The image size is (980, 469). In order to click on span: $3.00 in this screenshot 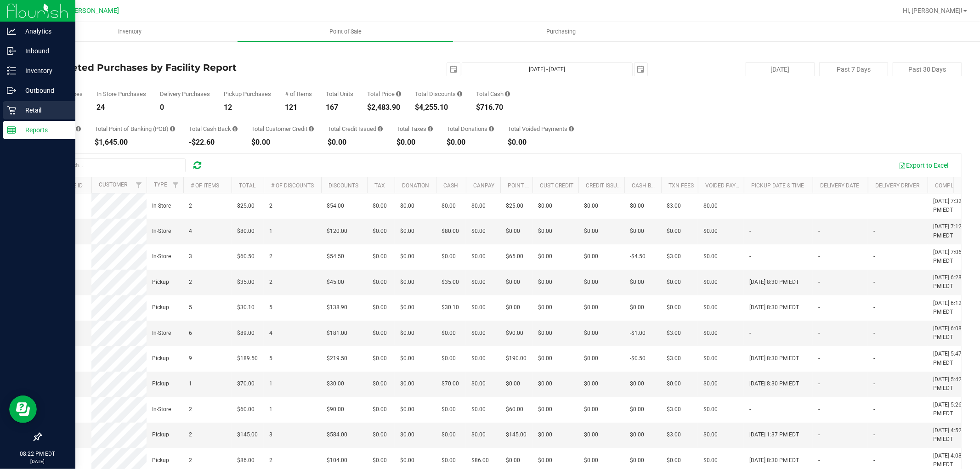, I will do `click(673, 358)`.